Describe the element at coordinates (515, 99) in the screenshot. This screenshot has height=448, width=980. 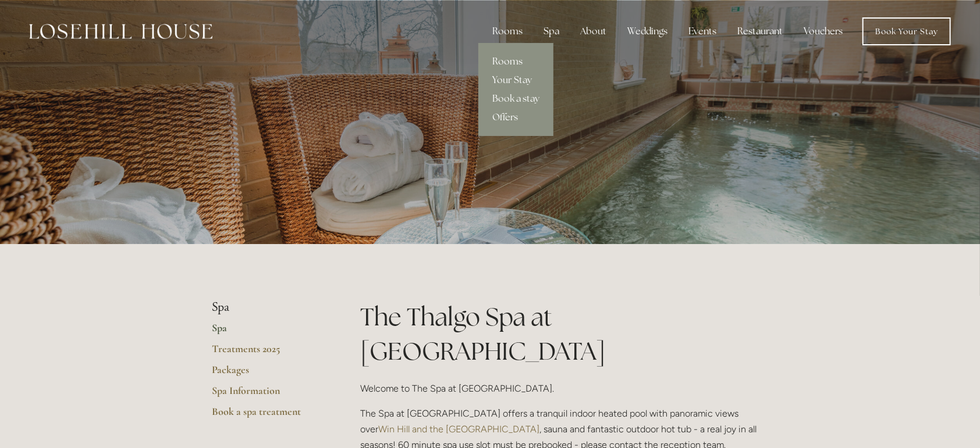
I see `a: Book a stay` at that location.